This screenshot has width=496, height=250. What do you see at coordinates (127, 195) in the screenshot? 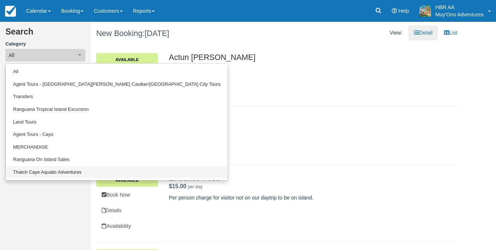
I see `a: Book Now` at bounding box center [127, 195].